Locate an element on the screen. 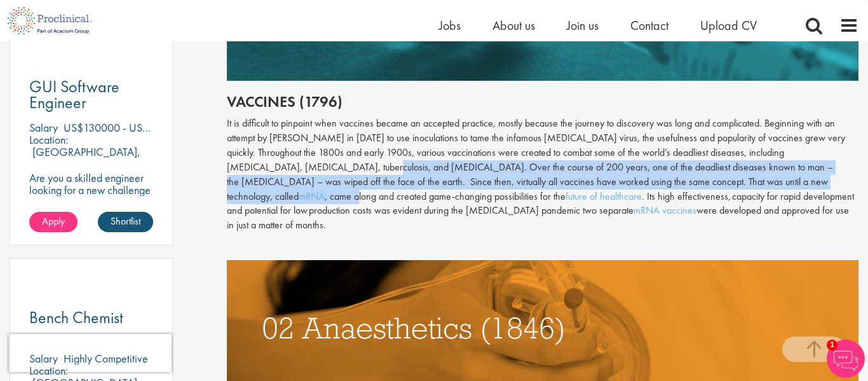 This screenshot has width=868, height=381. div: It is difficult to pinpoint when vaccines became an accepted practice, mostly because the journey... is located at coordinates (542, 175).